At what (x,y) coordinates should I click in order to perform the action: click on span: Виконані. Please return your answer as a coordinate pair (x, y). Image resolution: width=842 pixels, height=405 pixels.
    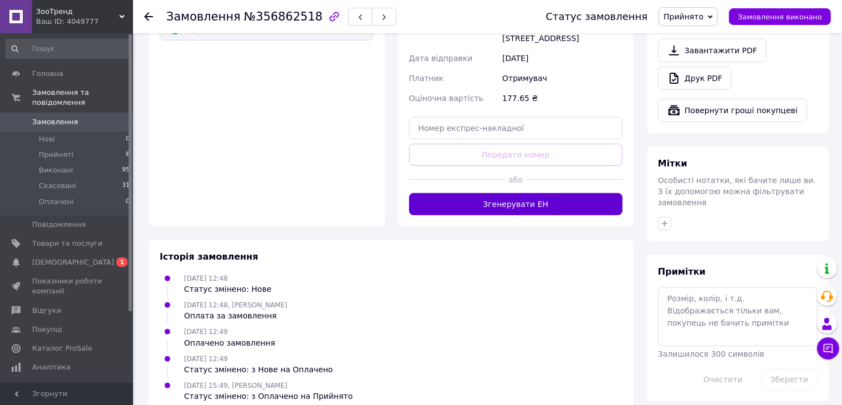
    Looking at the image, I should click on (56, 170).